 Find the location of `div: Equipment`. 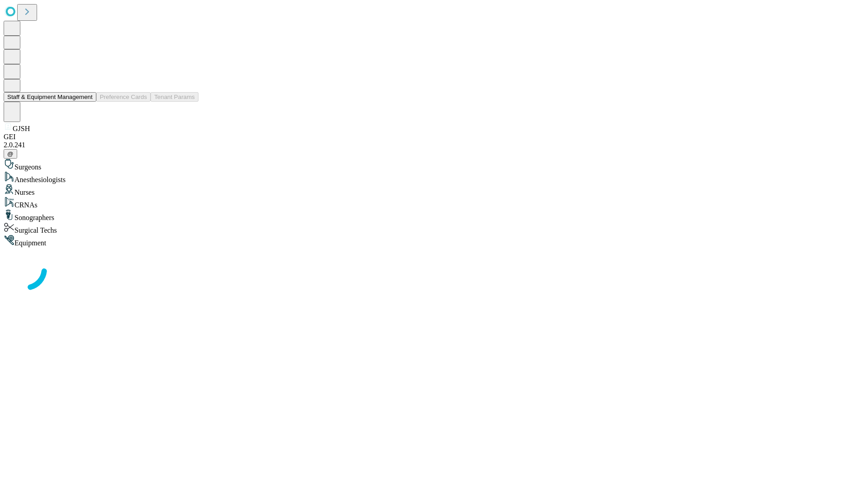

div: Equipment is located at coordinates (434, 241).